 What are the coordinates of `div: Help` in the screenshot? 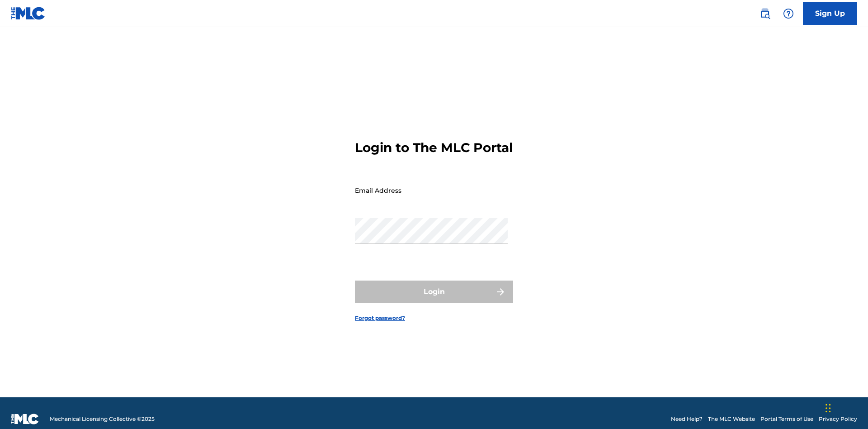 It's located at (789, 14).